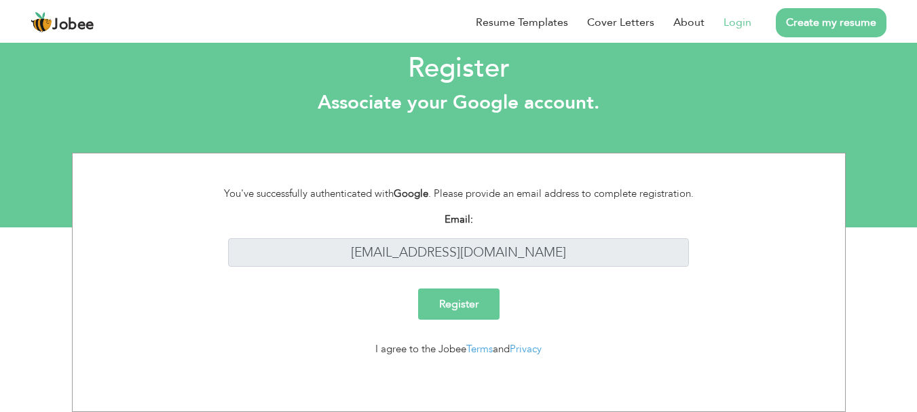 The width and height of the screenshot is (917, 412). Describe the element at coordinates (737, 22) in the screenshot. I see `a: Login` at that location.